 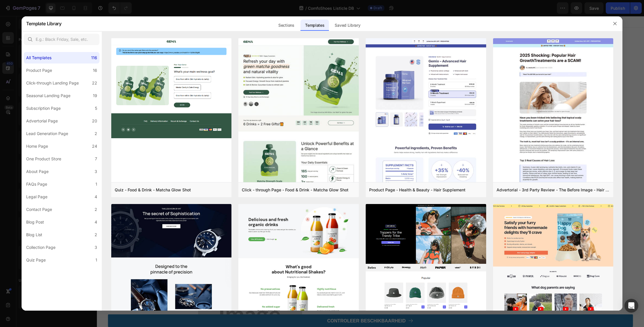 What do you see at coordinates (37, 197) in the screenshot?
I see `div: Legal Page` at bounding box center [37, 197].